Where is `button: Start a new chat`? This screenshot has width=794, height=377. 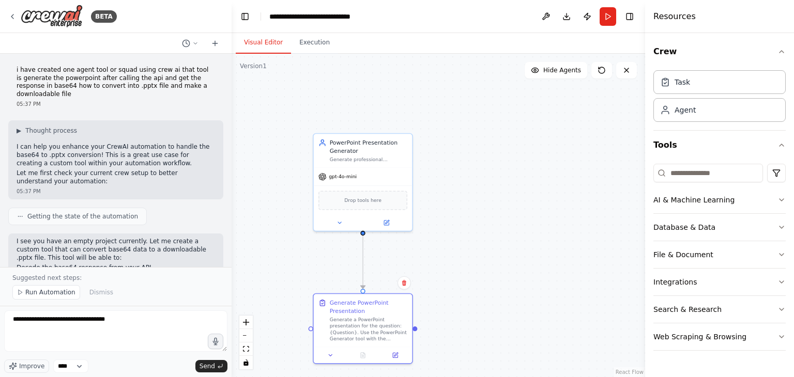
button: Start a new chat is located at coordinates (215, 43).